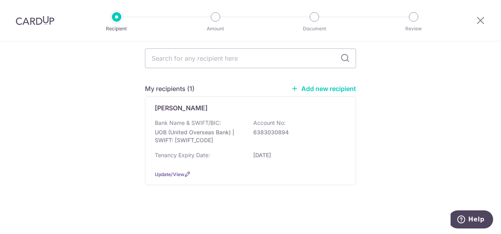  What do you see at coordinates (269, 123) in the screenshot?
I see `p: Account No:` at bounding box center [269, 123].